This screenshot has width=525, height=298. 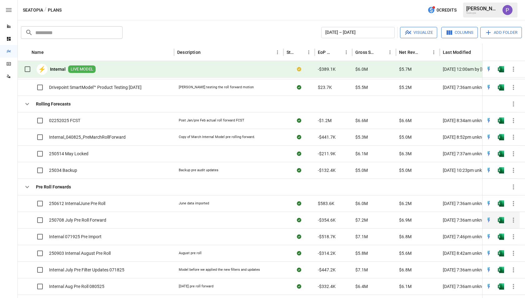 What do you see at coordinates (405, 203) in the screenshot?
I see `span: $6.2M` at bounding box center [405, 203].